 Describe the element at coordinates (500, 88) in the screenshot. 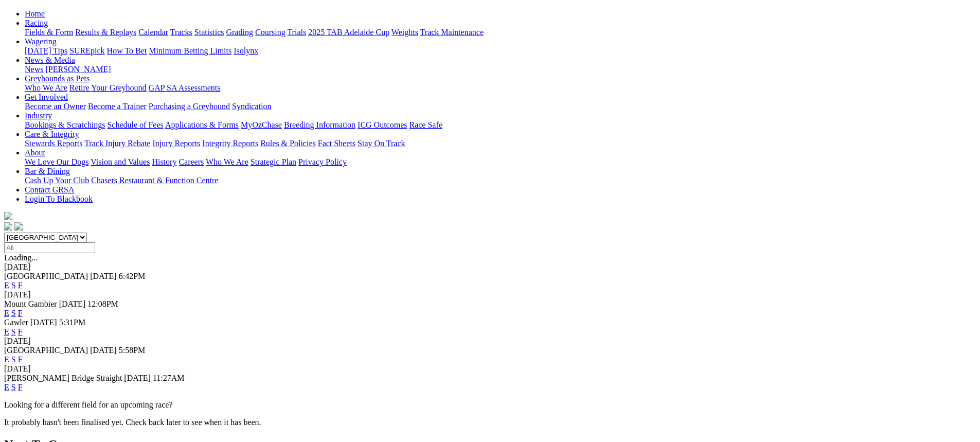

I see `div: Greyhounds as Pets` at that location.